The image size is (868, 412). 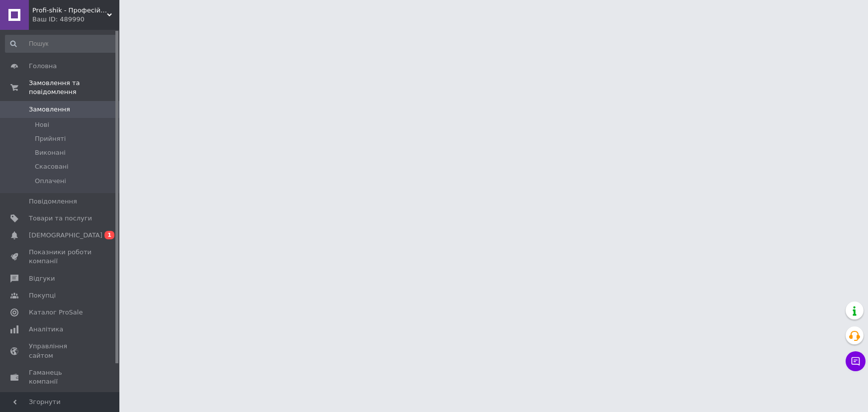 What do you see at coordinates (50, 138) in the screenshot?
I see `span: Прийняті` at bounding box center [50, 138].